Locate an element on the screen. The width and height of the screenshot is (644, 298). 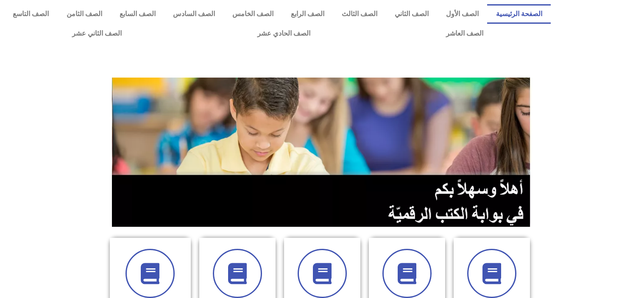
a: الصف العاشر is located at coordinates (465, 34).